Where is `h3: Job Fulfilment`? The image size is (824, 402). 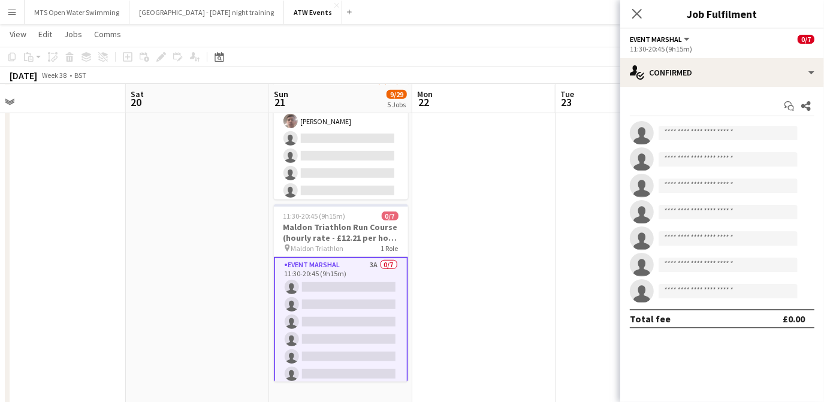
h3: Job Fulfilment is located at coordinates (723, 14).